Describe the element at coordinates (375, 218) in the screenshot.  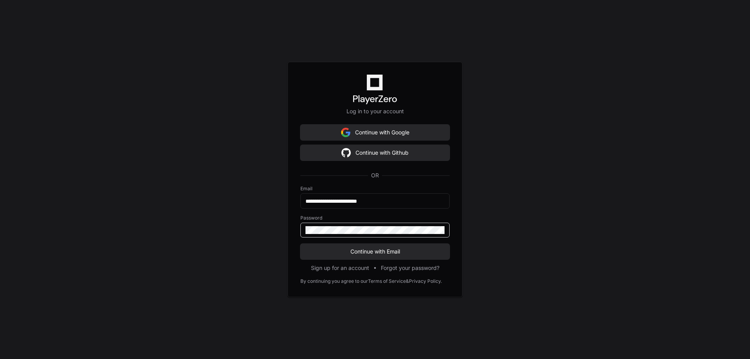
I see `label: Password` at that location.